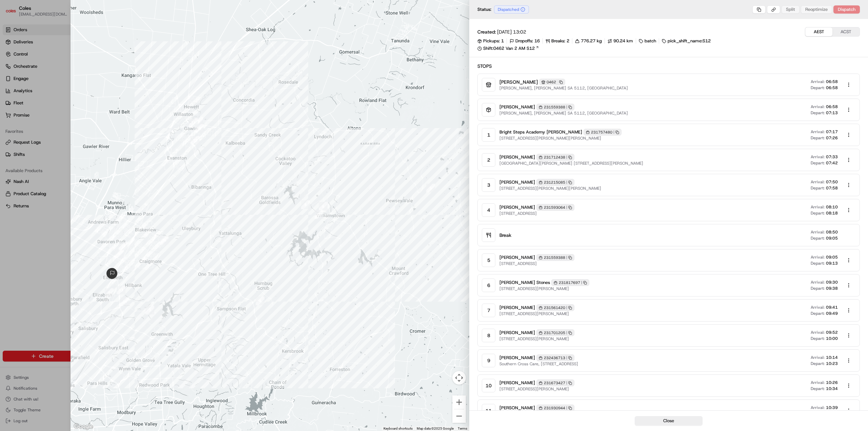  I want to click on a: Powered byPylon, so click(65, 117).